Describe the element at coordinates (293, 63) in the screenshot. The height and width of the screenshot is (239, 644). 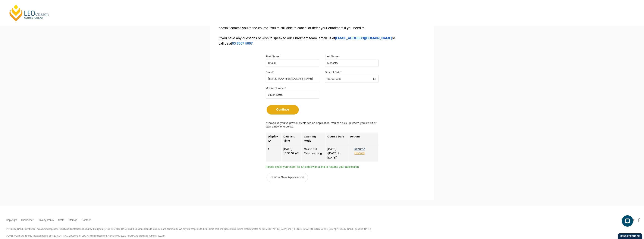
I see `input: First name` at that location.